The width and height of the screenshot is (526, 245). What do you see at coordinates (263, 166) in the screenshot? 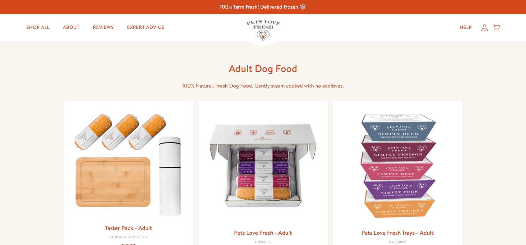
I see `img: Pets Love Fresh - Adult` at bounding box center [263, 166].